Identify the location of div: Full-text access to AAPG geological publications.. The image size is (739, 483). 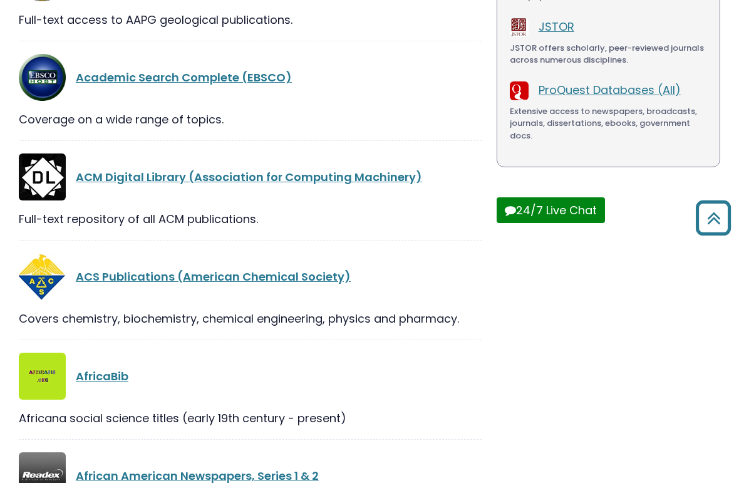
(250, 19).